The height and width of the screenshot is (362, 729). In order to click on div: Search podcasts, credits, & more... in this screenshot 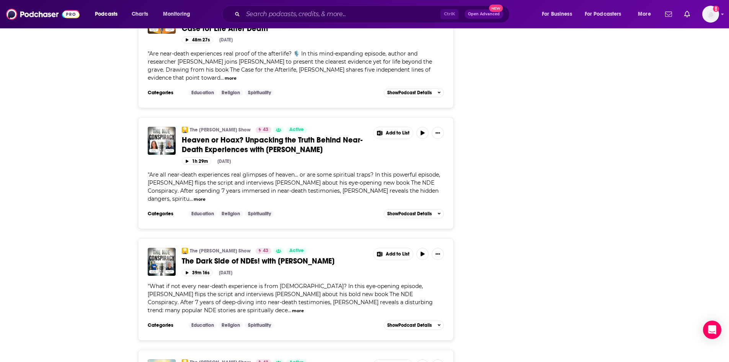, I will do `click(373, 14)`.